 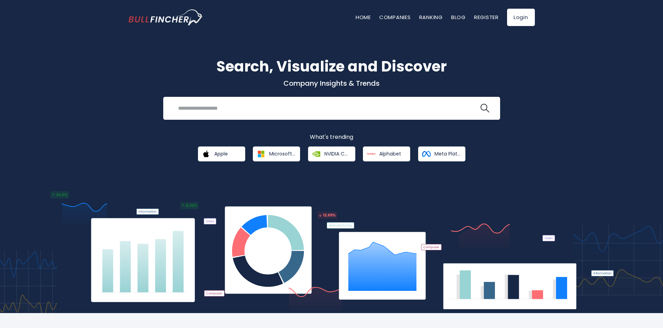 I want to click on span: NVIDIA Corporation, so click(x=337, y=154).